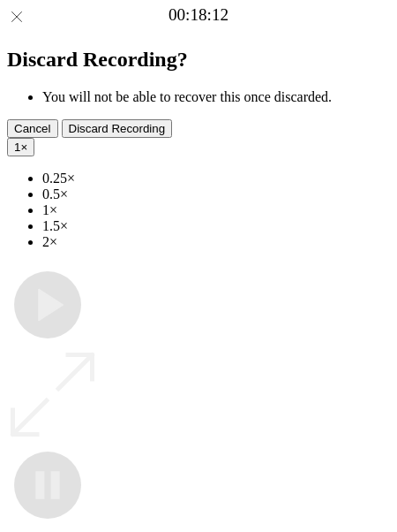 This screenshot has height=532, width=397. Describe the element at coordinates (216, 242) in the screenshot. I see `li: 2×` at that location.